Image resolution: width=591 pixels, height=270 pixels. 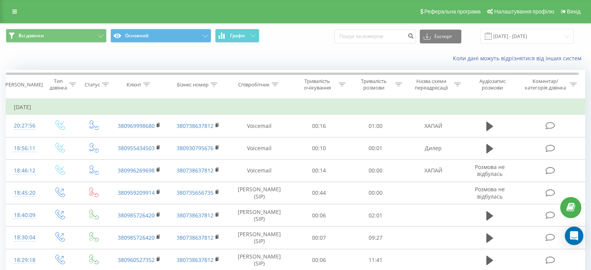 What do you see at coordinates (24, 193) in the screenshot?
I see `div: 18:45:20` at bounding box center [24, 193].